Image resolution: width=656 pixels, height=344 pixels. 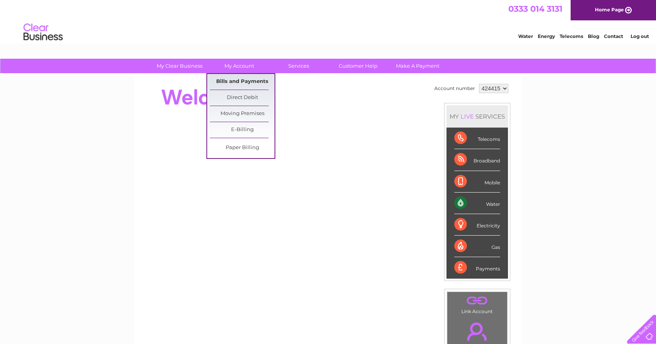 What do you see at coordinates (239, 66) in the screenshot?
I see `a: My Account` at bounding box center [239, 66].